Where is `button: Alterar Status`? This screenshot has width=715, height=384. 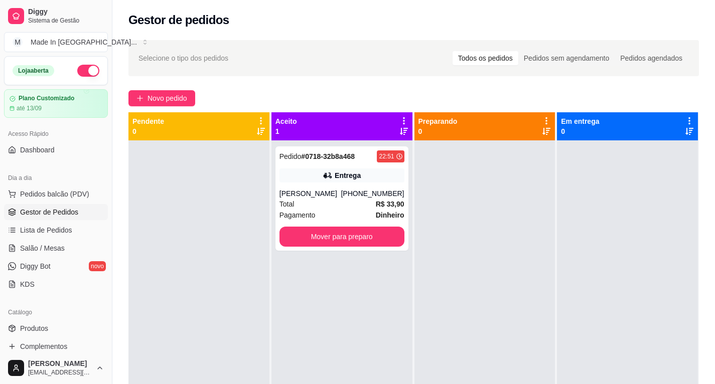
button: Alterar Status is located at coordinates (88, 71).